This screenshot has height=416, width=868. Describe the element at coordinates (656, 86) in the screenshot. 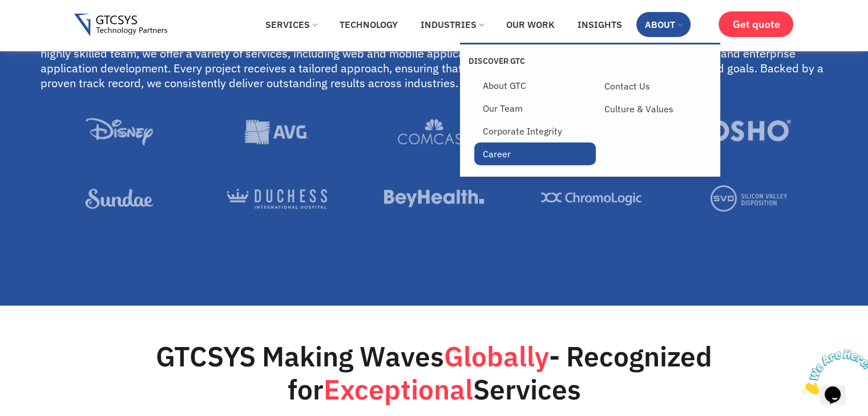

I see `a: Contact Us` at that location.